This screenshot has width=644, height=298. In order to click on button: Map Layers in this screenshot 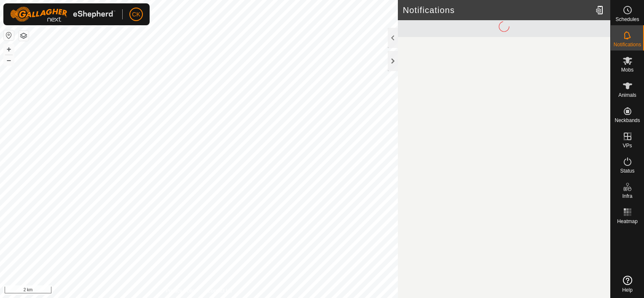, I will do `click(24, 36)`.